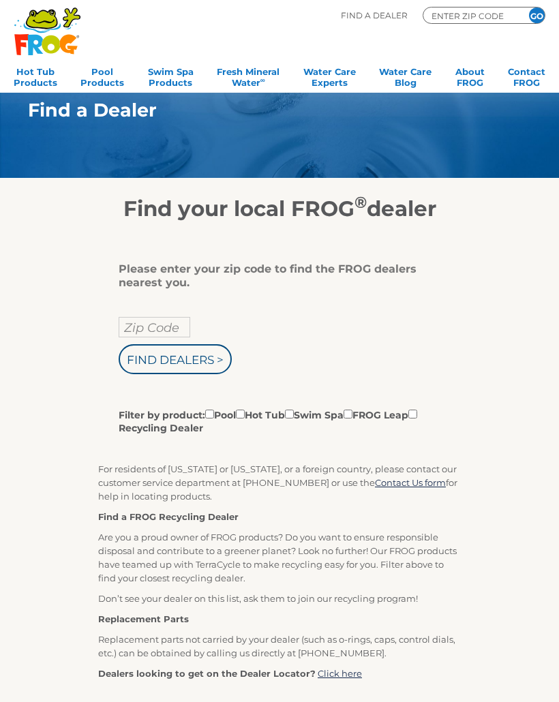 This screenshot has width=559, height=702. What do you see at coordinates (526, 76) in the screenshot?
I see `a: ContactFROG` at bounding box center [526, 76].